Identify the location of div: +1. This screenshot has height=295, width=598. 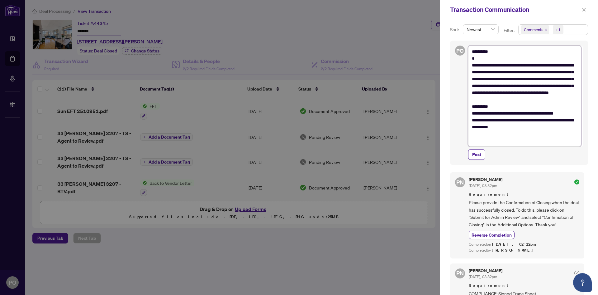
(559, 30).